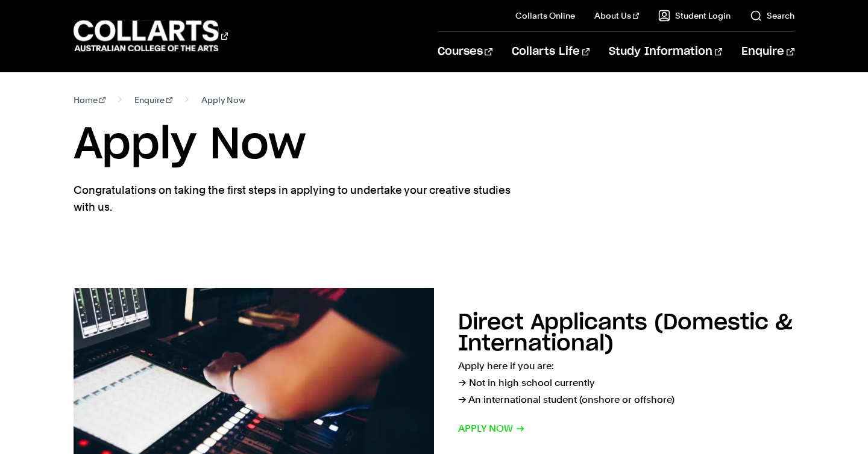 The width and height of the screenshot is (868, 454). What do you see at coordinates (616, 16) in the screenshot?
I see `a: About Us` at bounding box center [616, 16].